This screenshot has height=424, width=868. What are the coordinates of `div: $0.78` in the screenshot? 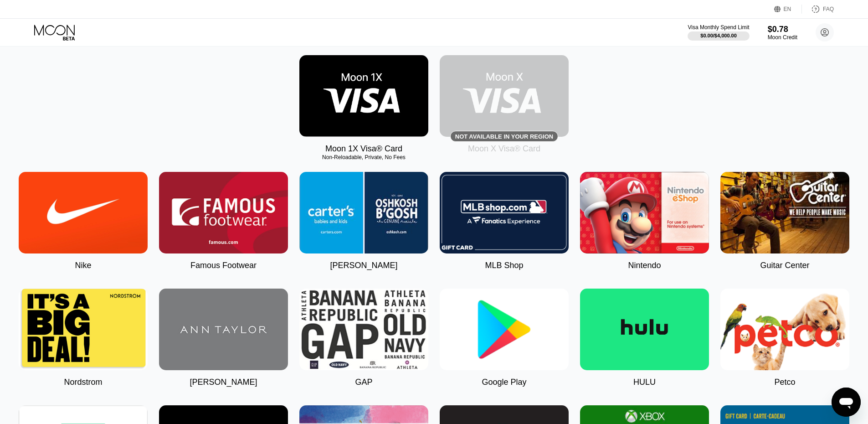 It's located at (783, 29).